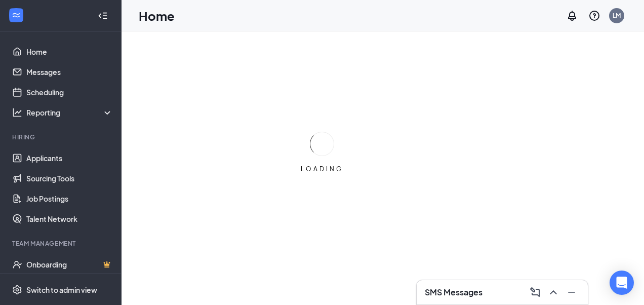 The width and height of the screenshot is (644, 305). Describe the element at coordinates (17, 289) in the screenshot. I see `svg: Settings` at that location.